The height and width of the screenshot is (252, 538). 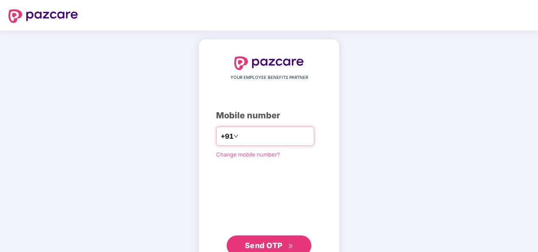 What do you see at coordinates (264, 245) in the screenshot?
I see `span: Send OTP` at bounding box center [264, 245].